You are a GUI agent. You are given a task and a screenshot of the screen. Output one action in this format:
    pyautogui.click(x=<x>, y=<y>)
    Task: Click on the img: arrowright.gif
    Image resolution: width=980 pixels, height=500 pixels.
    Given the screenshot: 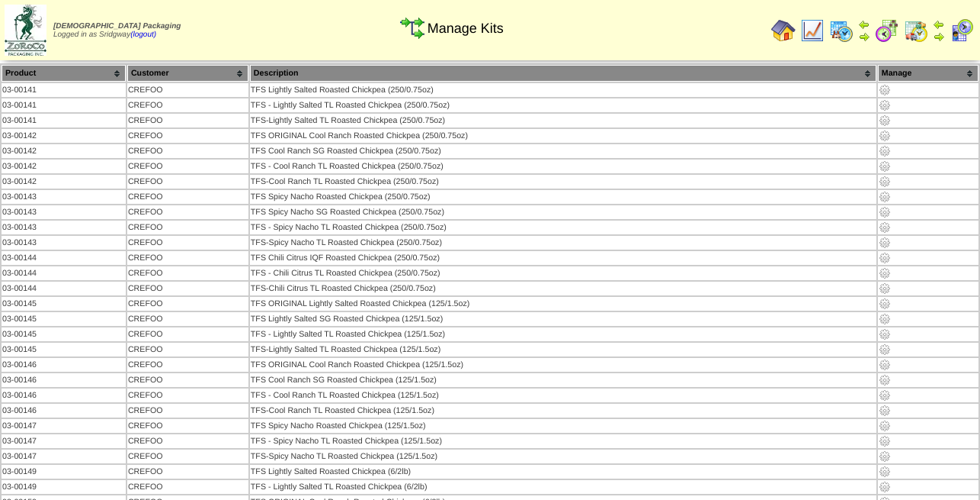 What is the action you would take?
    pyautogui.click(x=939, y=36)
    